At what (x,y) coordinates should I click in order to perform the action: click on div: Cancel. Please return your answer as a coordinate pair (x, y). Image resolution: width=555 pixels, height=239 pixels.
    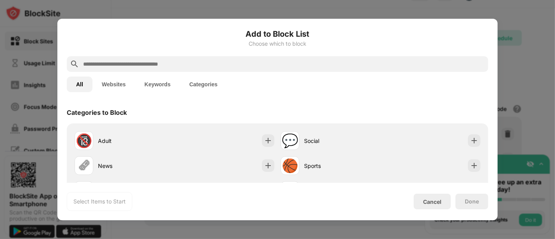
    Looking at the image, I should click on (432, 201).